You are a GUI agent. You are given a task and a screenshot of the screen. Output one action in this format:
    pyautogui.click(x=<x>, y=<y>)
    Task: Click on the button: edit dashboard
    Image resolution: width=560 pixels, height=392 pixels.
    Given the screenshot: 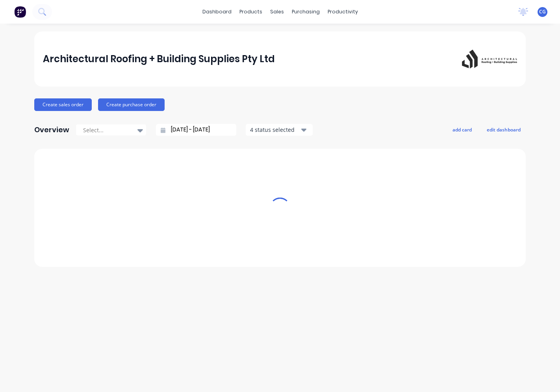 What is the action you would take?
    pyautogui.click(x=503, y=129)
    